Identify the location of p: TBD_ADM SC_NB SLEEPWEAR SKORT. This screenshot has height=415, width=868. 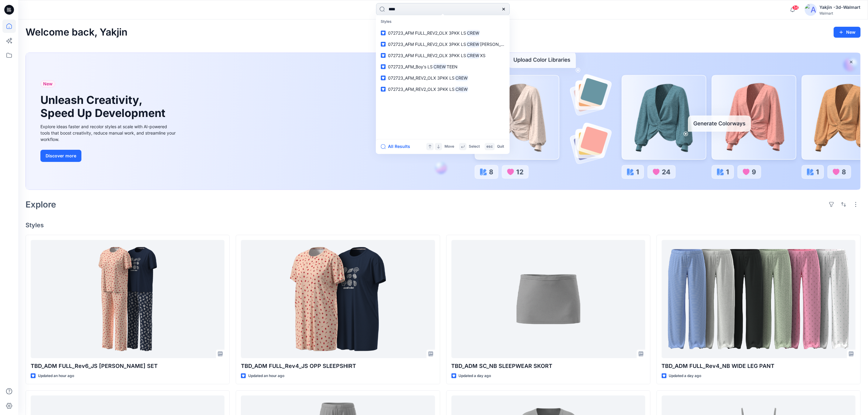
(549, 366).